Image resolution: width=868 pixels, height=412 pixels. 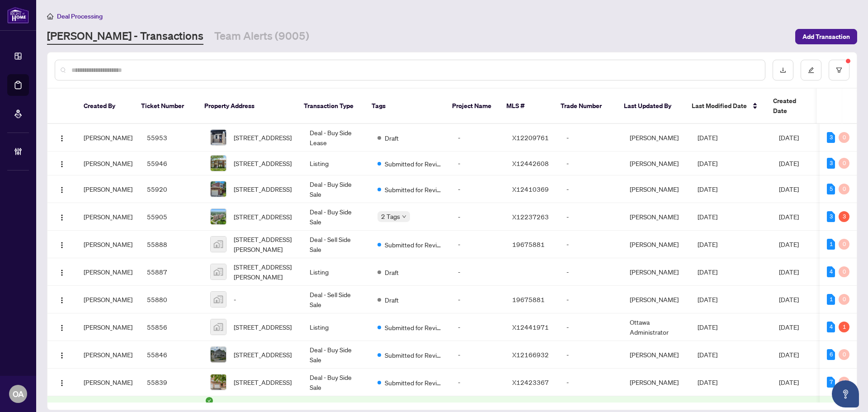 What do you see at coordinates (404, 106) in the screenshot?
I see `th: Tags` at bounding box center [404, 106].